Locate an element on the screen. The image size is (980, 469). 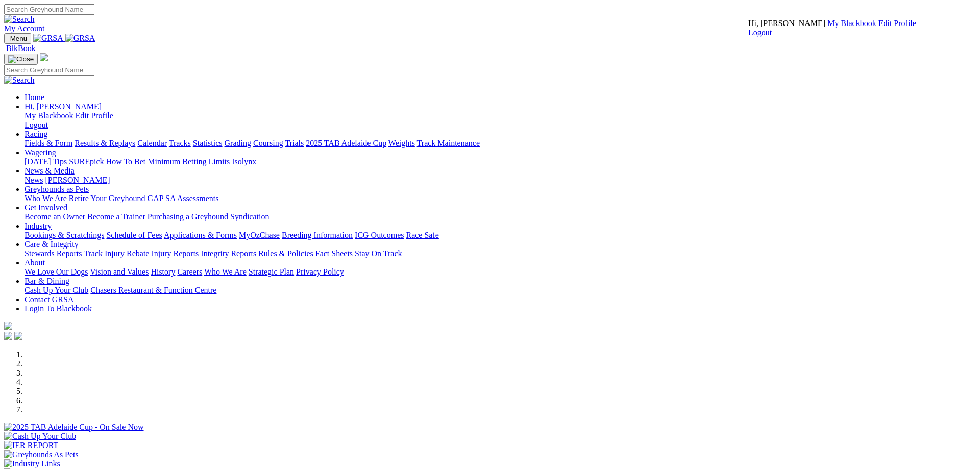
a: Strategic Plan is located at coordinates (271, 271).